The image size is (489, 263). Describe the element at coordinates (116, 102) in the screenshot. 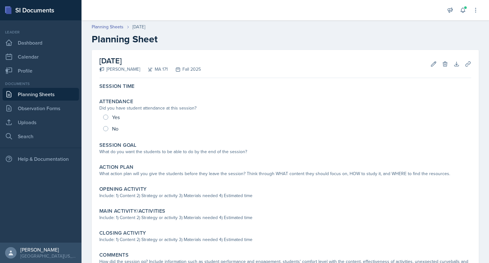

I see `label: Attendance` at that location.